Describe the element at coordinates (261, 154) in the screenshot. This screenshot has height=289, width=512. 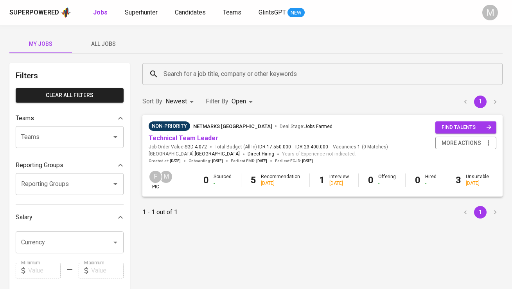
I see `span: Direct Hiring` at that location.